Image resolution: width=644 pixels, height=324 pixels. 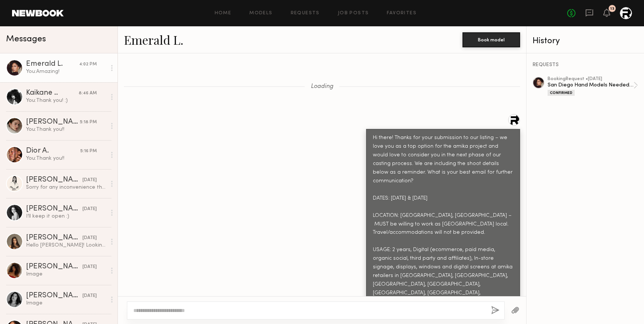 What do you see at coordinates (223, 14) in the screenshot?
I see `a: Home` at bounding box center [223, 14].